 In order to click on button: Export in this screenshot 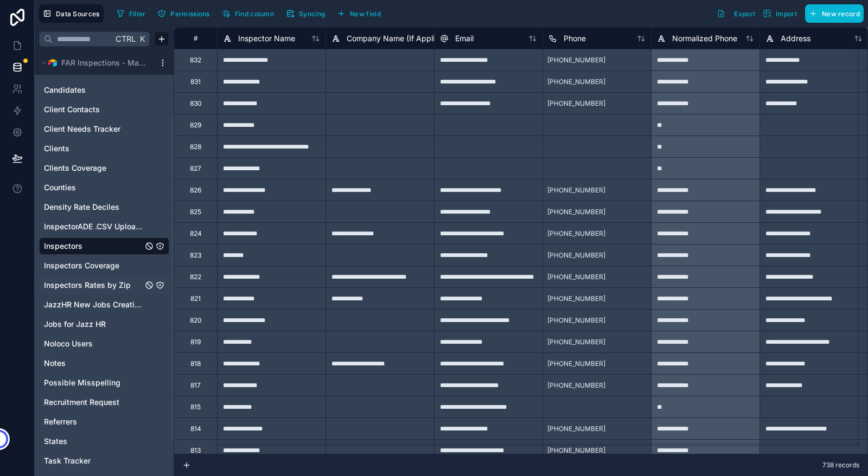, I will do `click(736, 14)`.